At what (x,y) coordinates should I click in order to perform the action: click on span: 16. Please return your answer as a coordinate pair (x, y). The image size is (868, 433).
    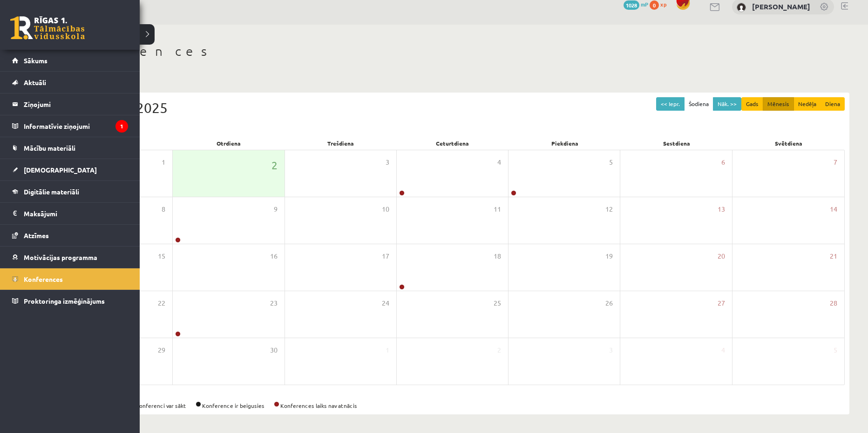
    Looking at the image, I should click on (274, 256).